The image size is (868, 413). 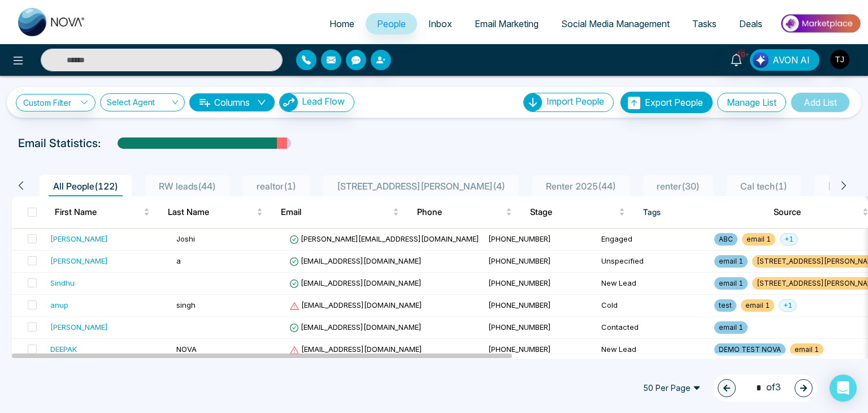 What do you see at coordinates (751, 24) in the screenshot?
I see `a: Deals` at bounding box center [751, 24].